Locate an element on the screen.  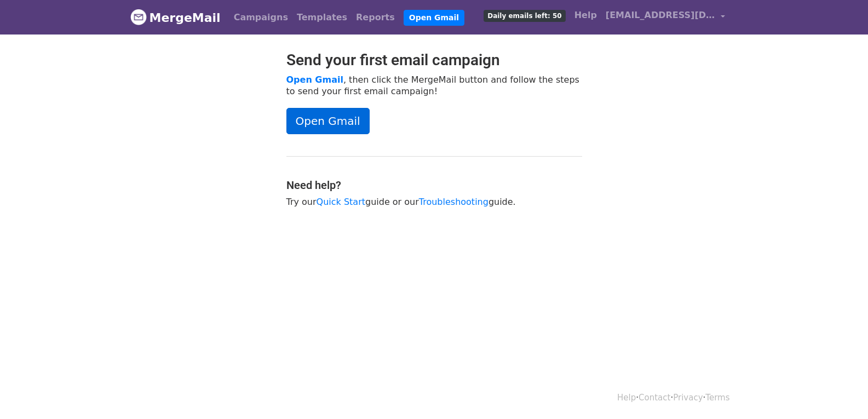
a: Contact is located at coordinates (654, 398).